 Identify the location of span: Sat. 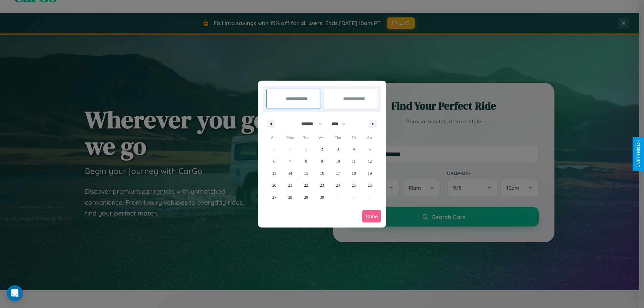
(369, 138).